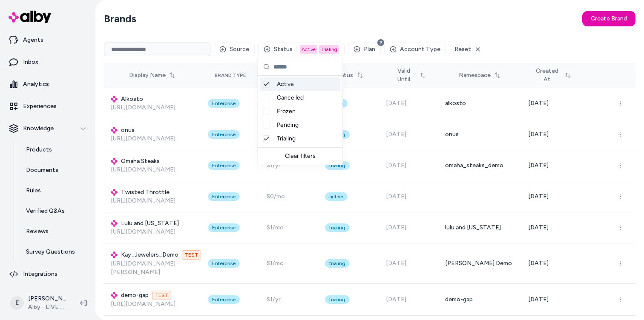 This screenshot has height=320, width=644. What do you see at coordinates (480, 75) in the screenshot?
I see `button: Namespace` at bounding box center [480, 75].